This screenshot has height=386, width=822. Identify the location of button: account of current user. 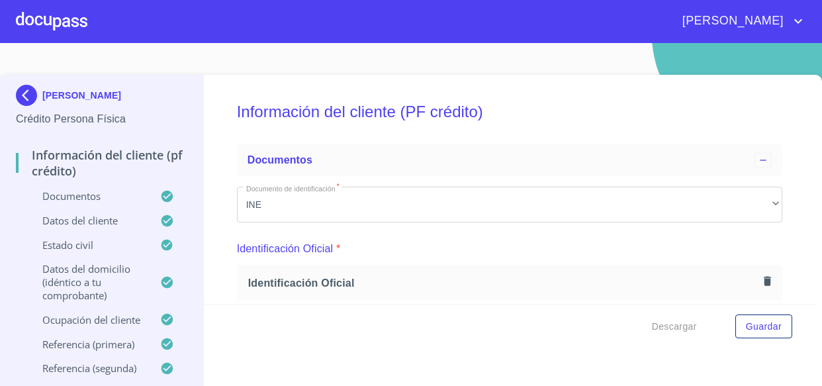
(740, 21).